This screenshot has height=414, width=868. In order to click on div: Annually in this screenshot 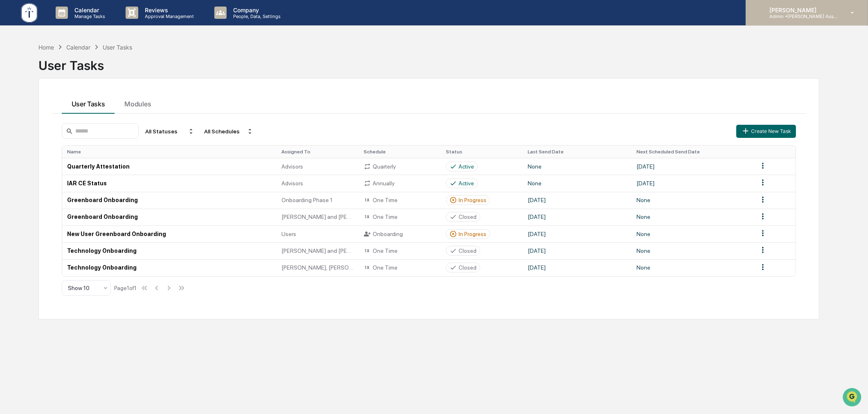, I will do `click(400, 183)`.